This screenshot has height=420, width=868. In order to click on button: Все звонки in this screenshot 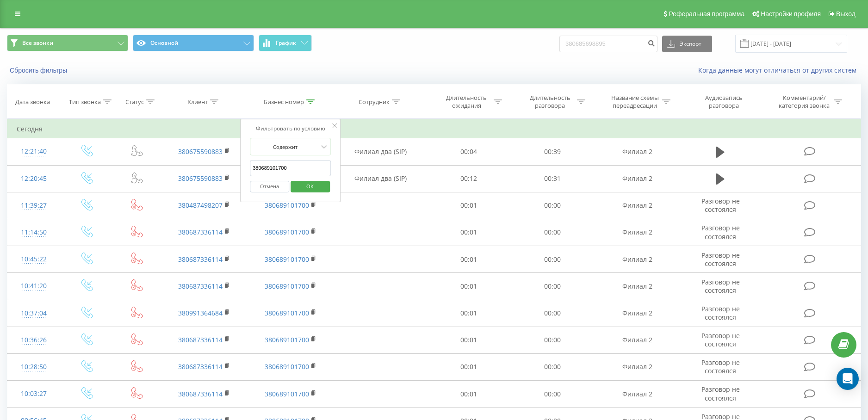, I will do `click(68, 43)`.